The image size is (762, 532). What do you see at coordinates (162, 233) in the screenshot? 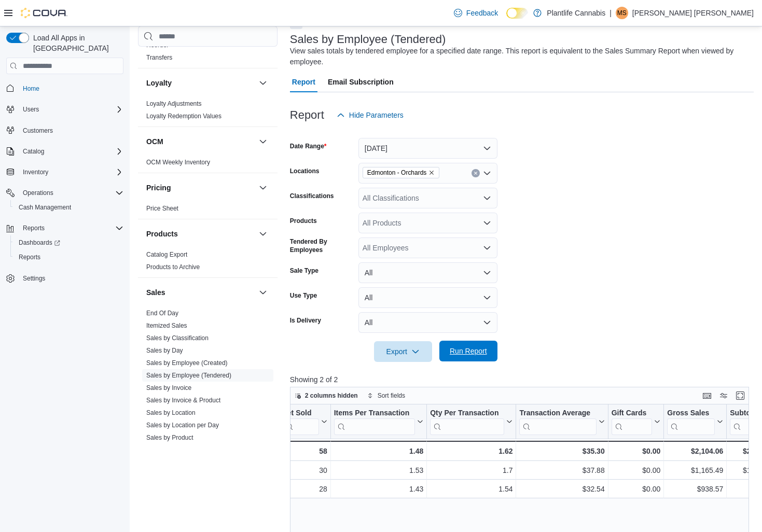
I see `h3: Products` at bounding box center [162, 233].